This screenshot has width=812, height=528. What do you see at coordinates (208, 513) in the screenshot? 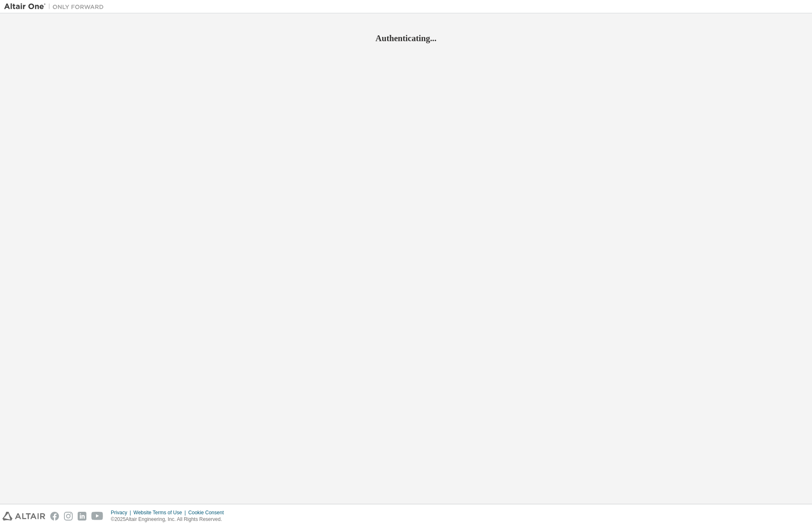
I see `div: Cookie Consent` at bounding box center [208, 513].